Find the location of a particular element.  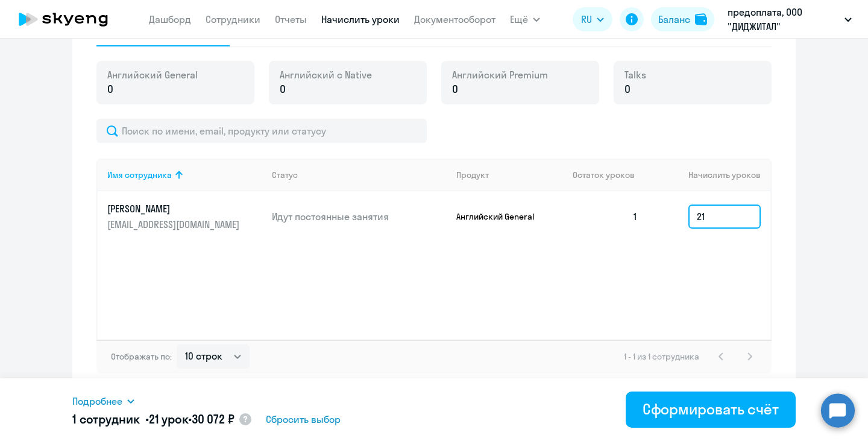

p: Английский General is located at coordinates (502, 217).